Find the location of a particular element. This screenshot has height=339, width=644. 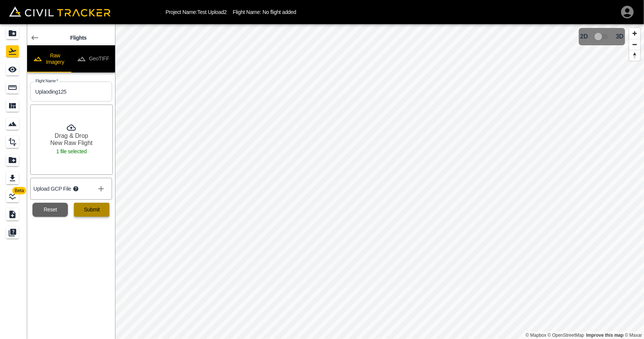

a: Mapbox is located at coordinates (535, 335).